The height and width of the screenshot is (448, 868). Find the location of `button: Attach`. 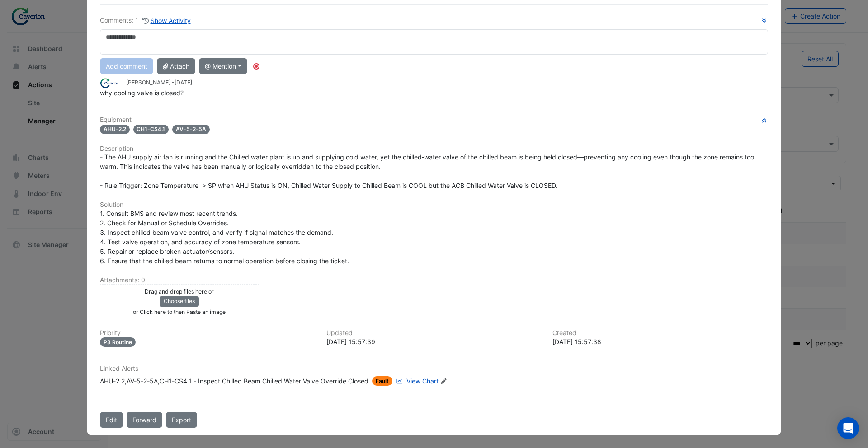

button: Attach is located at coordinates (176, 66).